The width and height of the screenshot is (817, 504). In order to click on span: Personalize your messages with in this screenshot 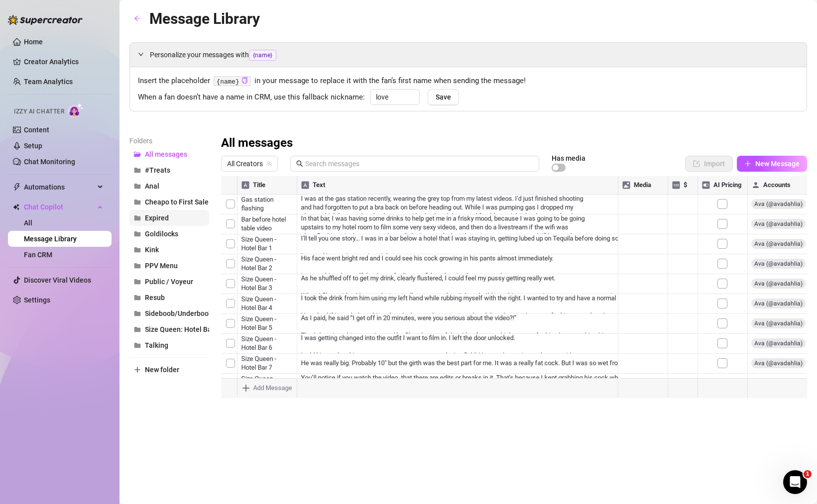, I will do `click(474, 55)`.